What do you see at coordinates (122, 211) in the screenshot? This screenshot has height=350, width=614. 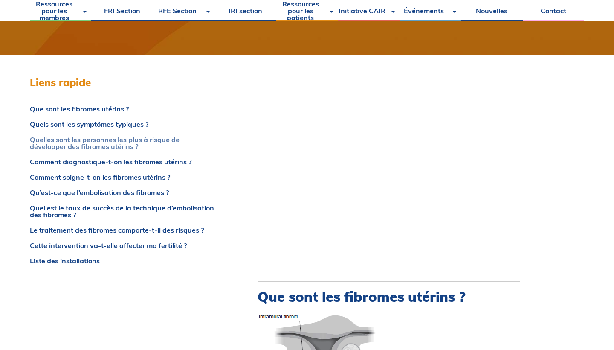 I see `a: Quel est le taux de succès de la technique d’embolisation des fibromes ?` at bounding box center [122, 211].